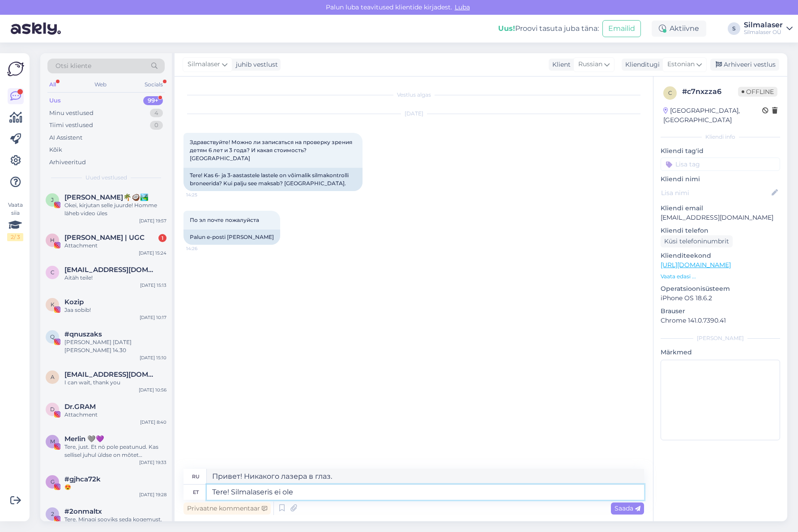  I want to click on span: Здравствуйте! Можно ли записаться на проверку зрения детям 6 лет и 3 года? И какая стоимость? [GE..., so click(272, 150).